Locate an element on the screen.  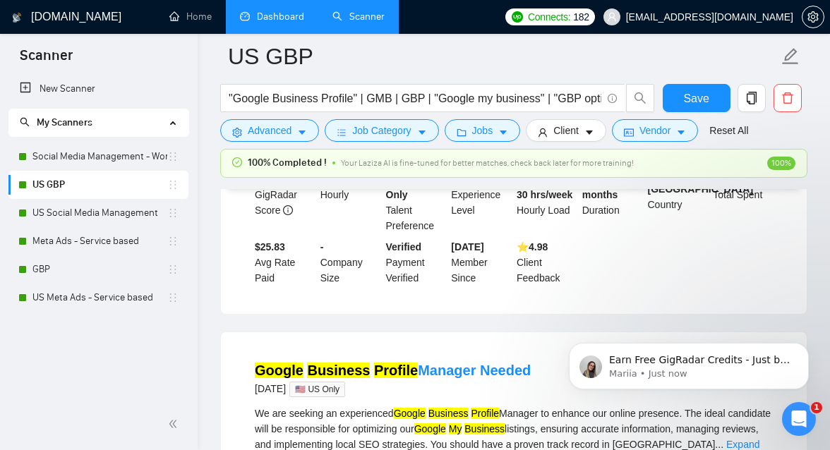
div: Member Since is located at coordinates (481, 263).